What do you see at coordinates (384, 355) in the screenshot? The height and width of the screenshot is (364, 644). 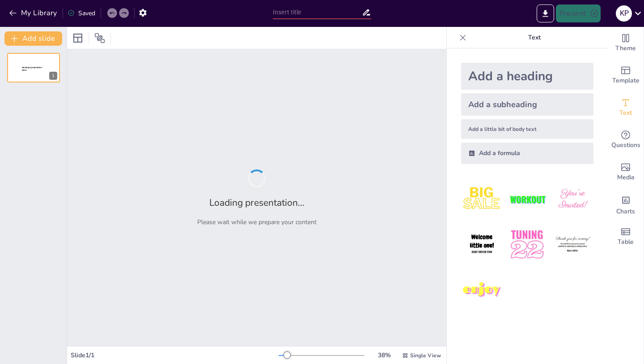 I see `div: 38 %` at bounding box center [384, 355].